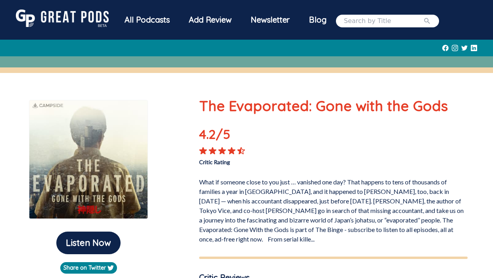 The width and height of the screenshot is (493, 278). Describe the element at coordinates (147, 21) in the screenshot. I see `a: All Podcasts` at that location.